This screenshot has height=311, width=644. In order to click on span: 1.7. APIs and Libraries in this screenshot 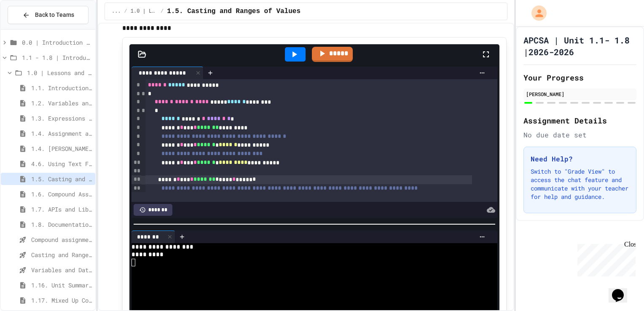, I will do `click(61, 209)`.